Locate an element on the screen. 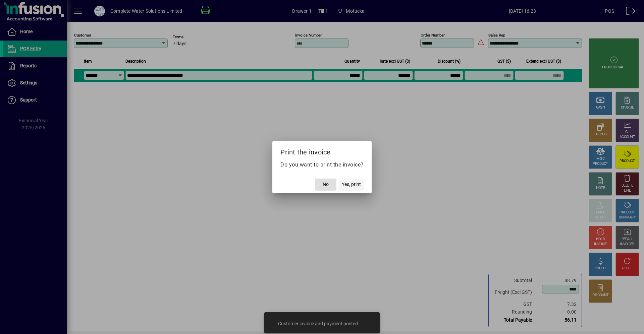  span: Yes, print is located at coordinates (351, 184).